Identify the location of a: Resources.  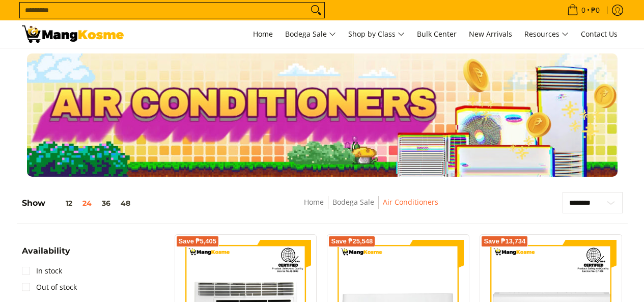
(547, 34).